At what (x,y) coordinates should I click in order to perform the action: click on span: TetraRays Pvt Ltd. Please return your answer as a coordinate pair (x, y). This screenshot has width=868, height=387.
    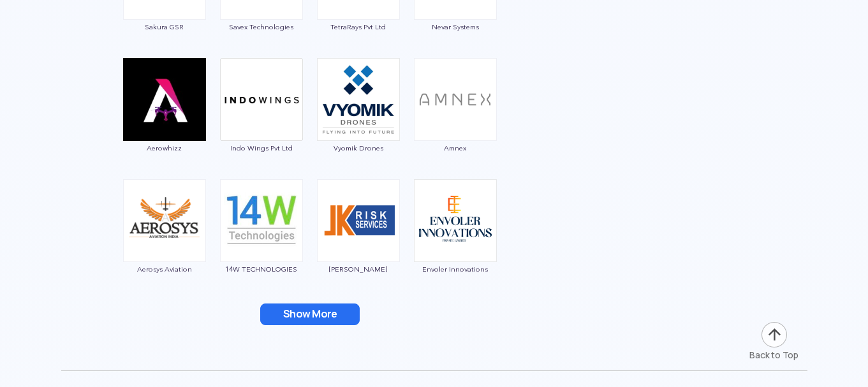
    Looking at the image, I should click on (358, 26).